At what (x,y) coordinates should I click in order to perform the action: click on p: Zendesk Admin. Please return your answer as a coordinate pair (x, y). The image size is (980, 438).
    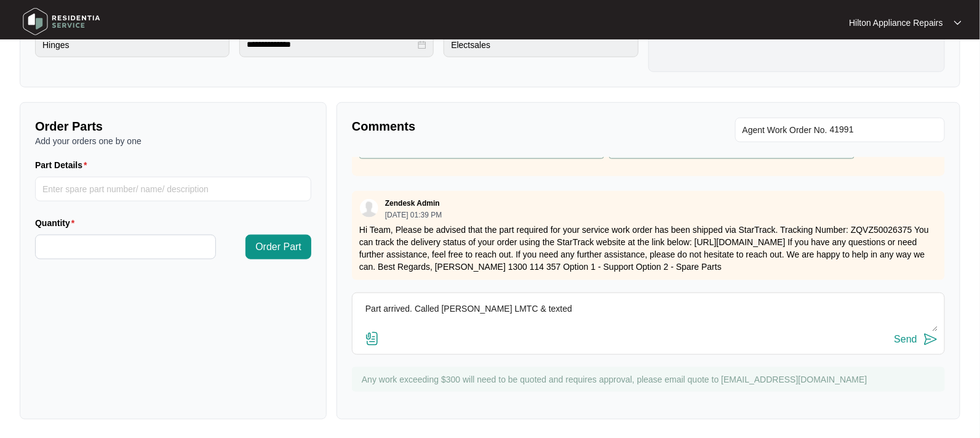
    Looking at the image, I should click on (412, 203).